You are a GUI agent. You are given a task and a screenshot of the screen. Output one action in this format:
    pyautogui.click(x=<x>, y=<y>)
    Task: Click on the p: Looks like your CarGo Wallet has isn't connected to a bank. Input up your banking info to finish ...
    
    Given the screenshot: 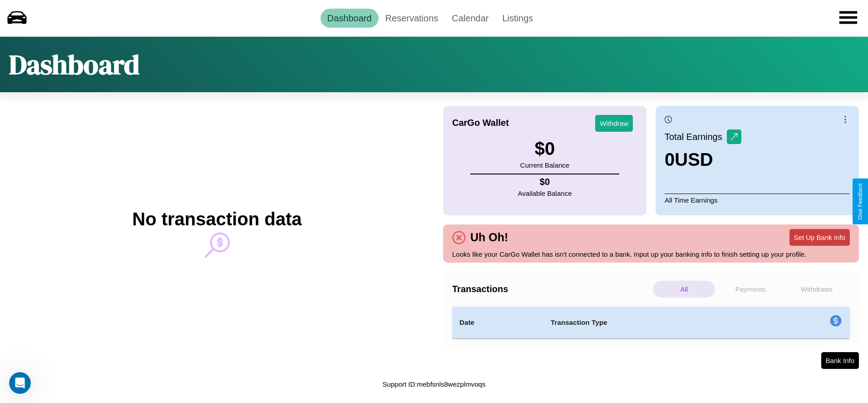 What is the action you would take?
    pyautogui.click(x=651, y=254)
    